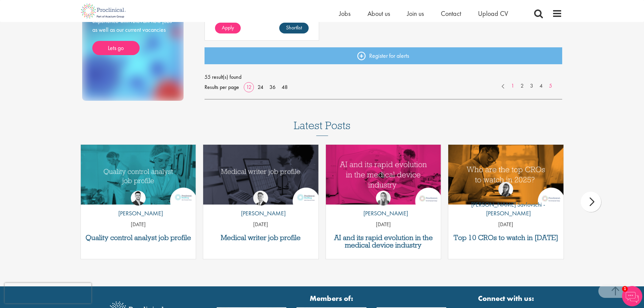 Image resolution: width=644 pixels, height=308 pixels. Describe the element at coordinates (285, 87) in the screenshot. I see `a: 48` at that location.